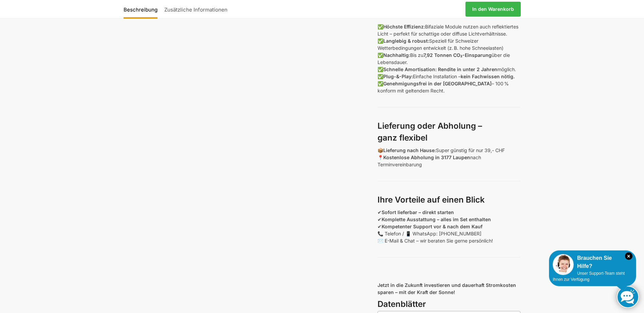  Describe the element at coordinates (628, 256) in the screenshot. I see `i: Schließen` at that location.